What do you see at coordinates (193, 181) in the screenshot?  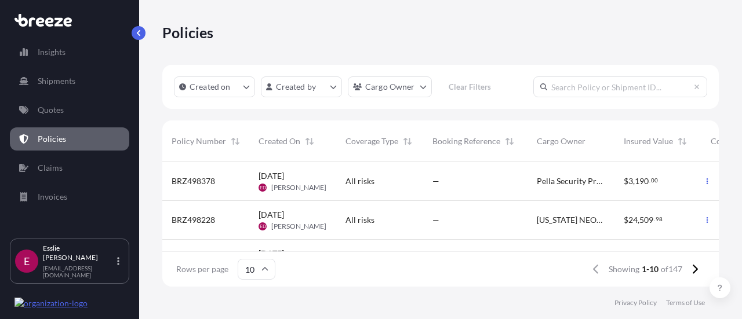 I see `span: BRZ498378` at bounding box center [193, 181].